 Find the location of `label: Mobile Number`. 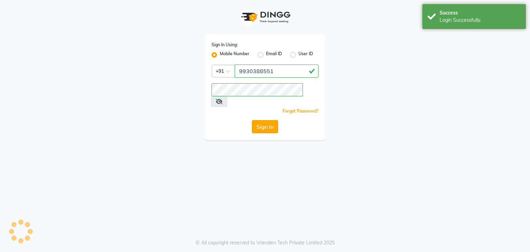

label: Mobile Number is located at coordinates (235, 55).